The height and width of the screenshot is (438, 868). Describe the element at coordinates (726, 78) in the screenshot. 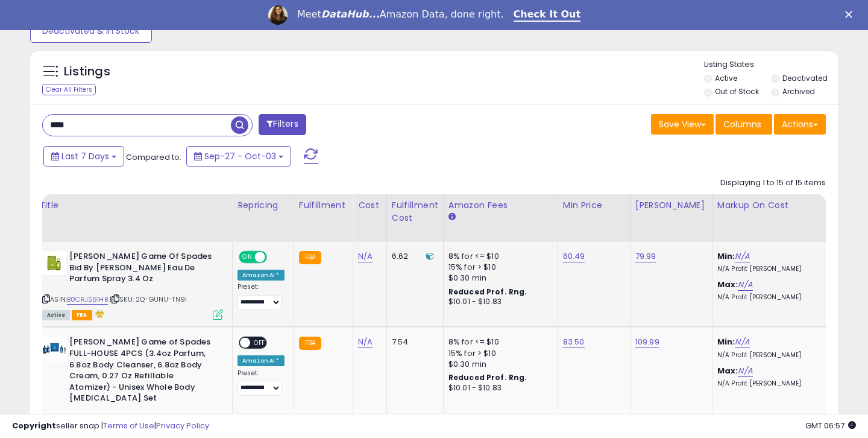

I see `label: Active` at that location.